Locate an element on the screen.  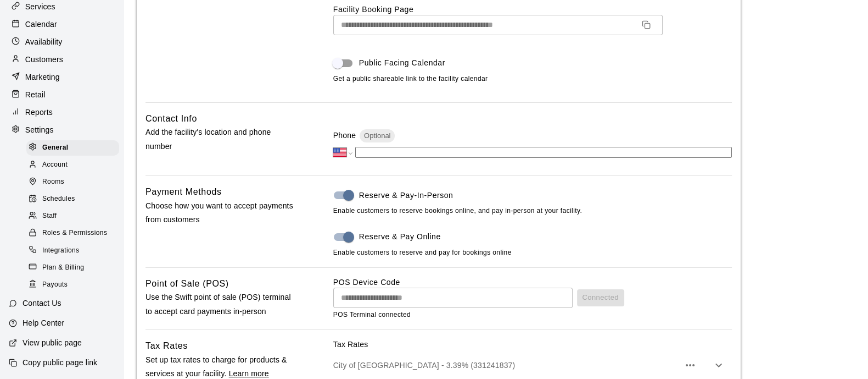
p: Settings is located at coordinates (40, 130).